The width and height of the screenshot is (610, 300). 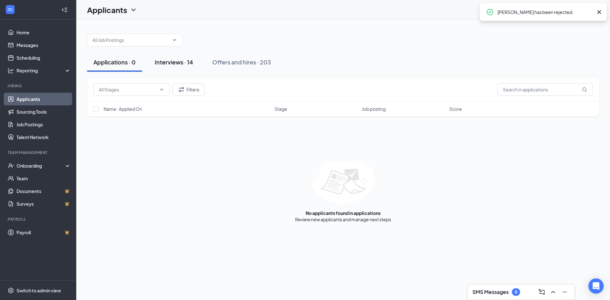 I want to click on button: ComposeMessage, so click(x=542, y=292).